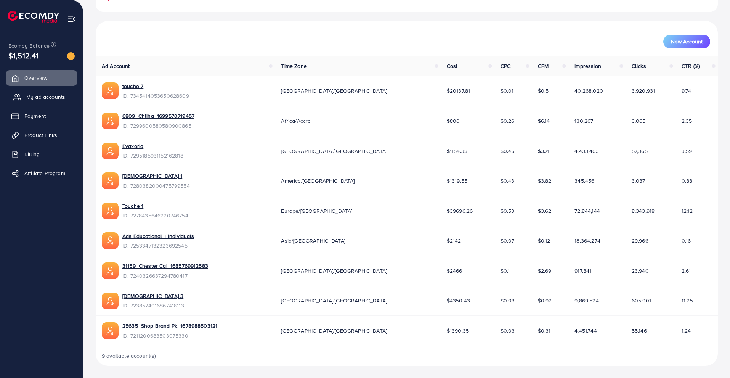 The width and height of the screenshot is (730, 378). I want to click on span: CTR (%), so click(690, 66).